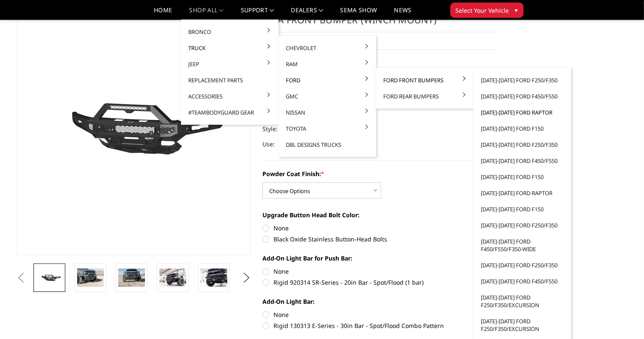  I want to click on a: Truck, so click(230, 48).